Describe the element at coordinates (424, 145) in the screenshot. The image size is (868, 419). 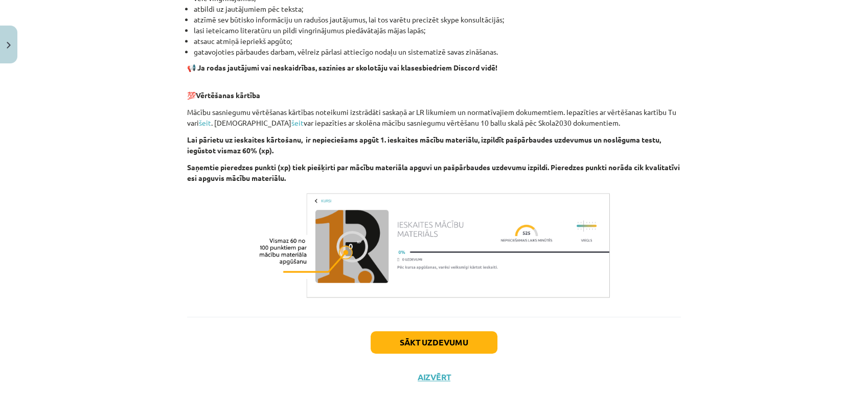
I see `b: Lai pārietu uz ieskaites kārtošanu, ir nepieciešams apgūt 1. ieskaites mācību materiālu, izpildīt...` at that location.